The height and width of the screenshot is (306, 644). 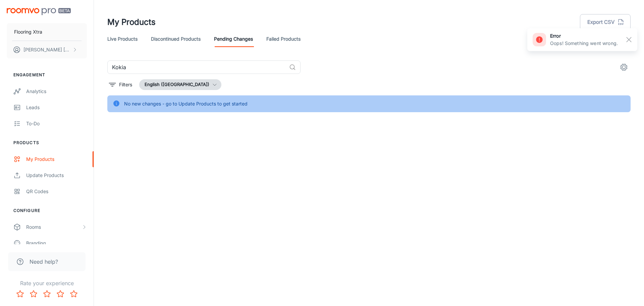 I want to click on div: Analytics, so click(x=56, y=91).